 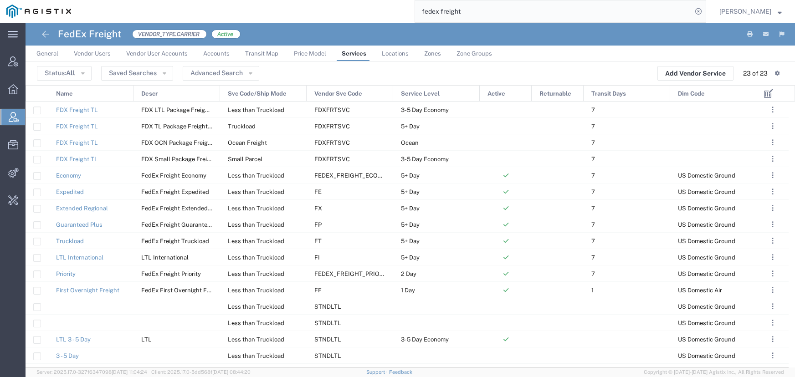 What do you see at coordinates (338, 94) in the screenshot?
I see `span: Vendor Svc Code` at bounding box center [338, 94].